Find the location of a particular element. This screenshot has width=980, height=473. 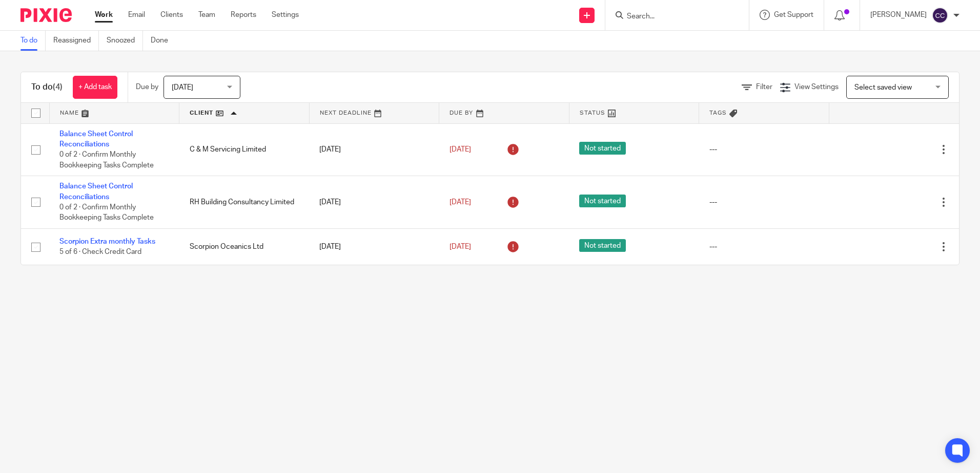

a: Team is located at coordinates (207, 15).